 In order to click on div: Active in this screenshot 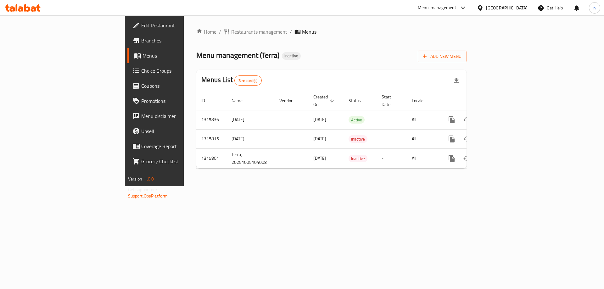, I will do `click(357, 120)`.